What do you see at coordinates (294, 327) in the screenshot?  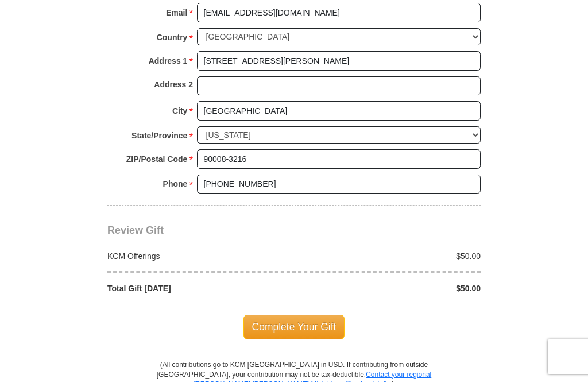 I see `span: Complete Your Gift` at bounding box center [294, 327].